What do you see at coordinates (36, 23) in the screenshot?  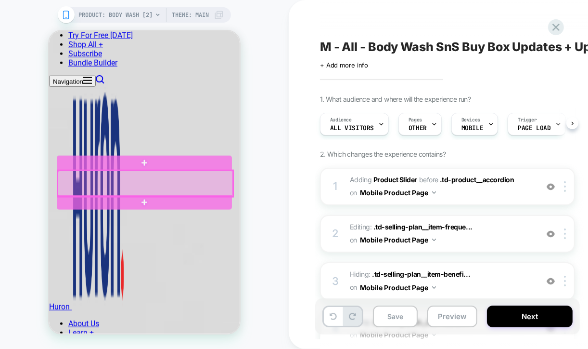 I see `a: Subscribe` at bounding box center [36, 23].